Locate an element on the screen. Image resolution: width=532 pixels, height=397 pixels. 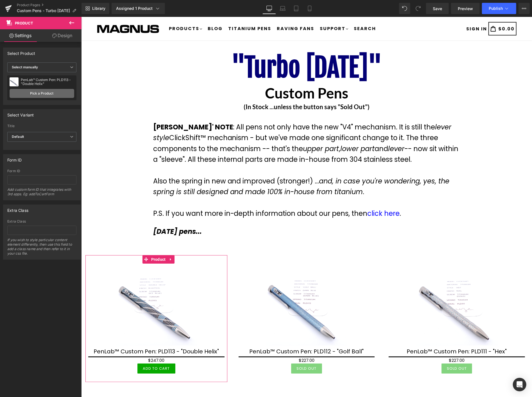
img: Magnus Store is located at coordinates (47, 12).